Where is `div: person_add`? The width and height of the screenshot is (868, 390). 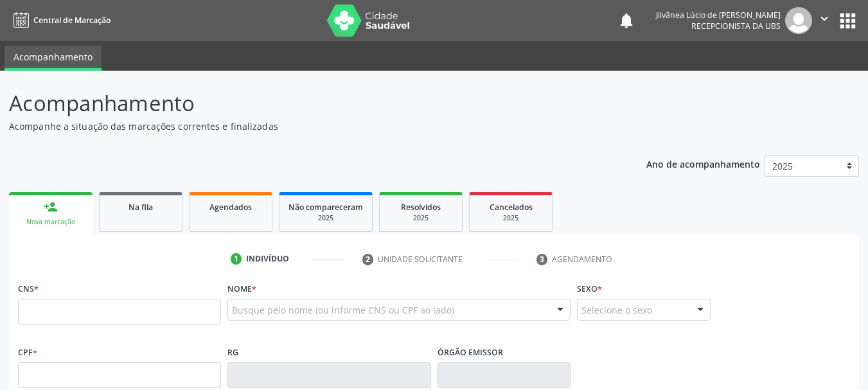
div: person_add is located at coordinates (51, 207).